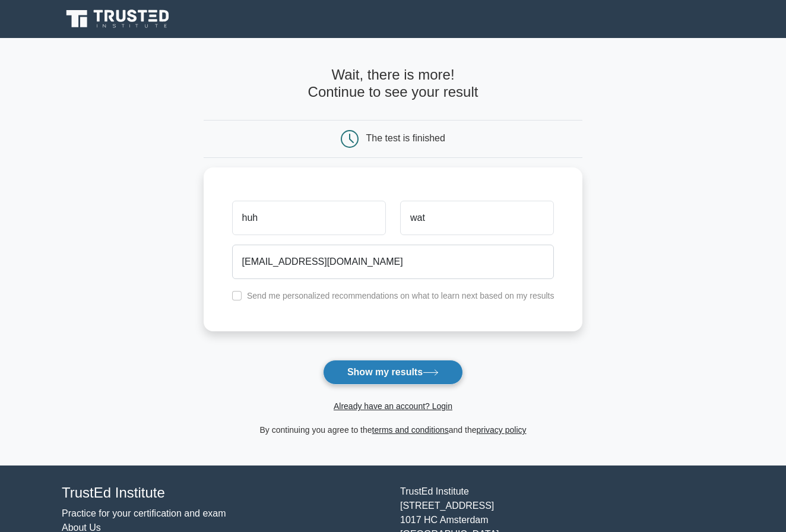 The width and height of the screenshot is (786, 532). I want to click on a: privacy policy, so click(502, 430).